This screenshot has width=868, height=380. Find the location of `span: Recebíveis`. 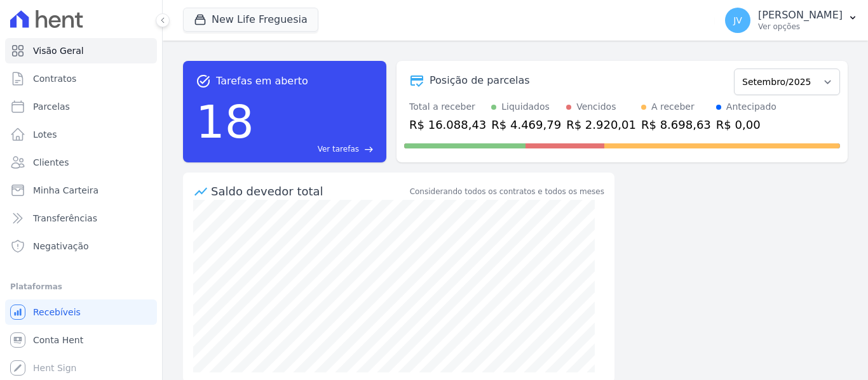

span: Recebíveis is located at coordinates (56, 312).